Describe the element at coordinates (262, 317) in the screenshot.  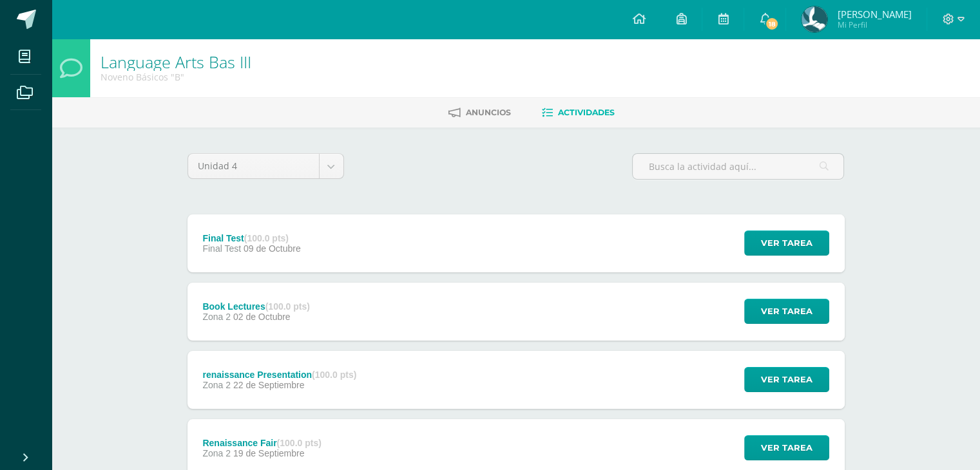
I see `span: 02 de Octubre` at that location.